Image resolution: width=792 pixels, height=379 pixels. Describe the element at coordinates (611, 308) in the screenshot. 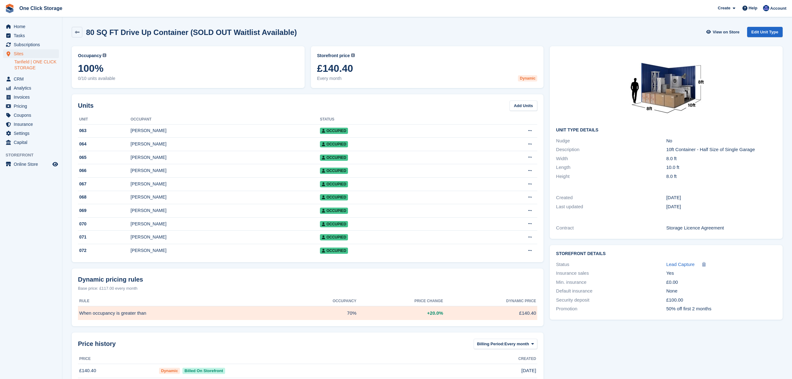

I see `div: Promotion` at that location.